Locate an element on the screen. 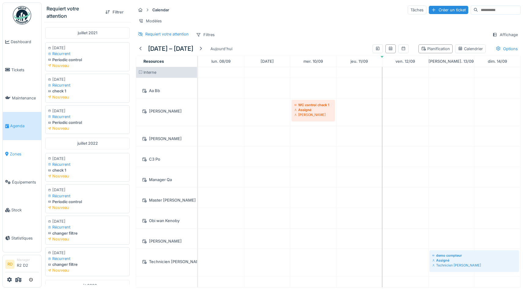  div: Manager is located at coordinates (28, 260).